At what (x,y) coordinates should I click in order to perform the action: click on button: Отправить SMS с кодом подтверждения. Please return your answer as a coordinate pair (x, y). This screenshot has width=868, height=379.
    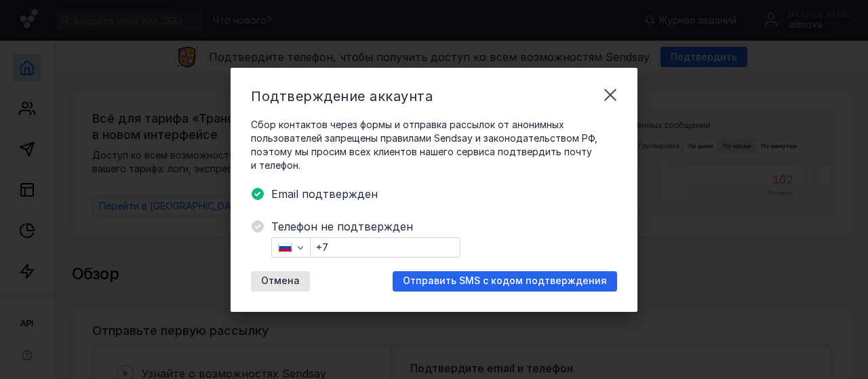
    Looking at the image, I should click on (505, 281).